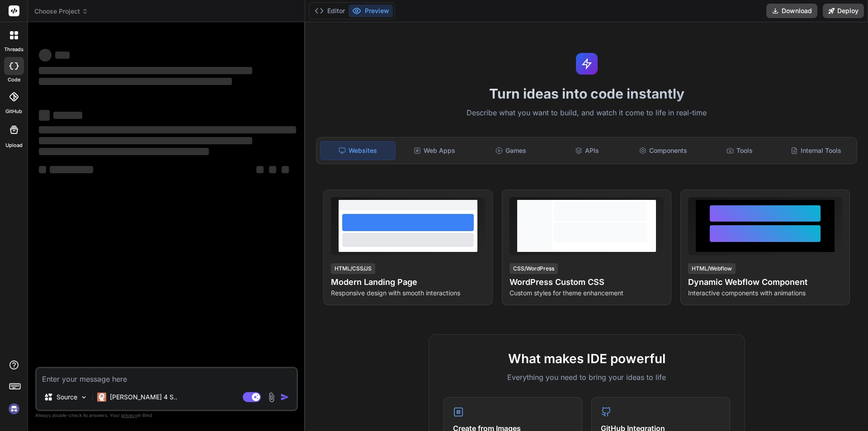 This screenshot has height=431, width=868. I want to click on p: Responsive design with smooth interactions, so click(408, 293).